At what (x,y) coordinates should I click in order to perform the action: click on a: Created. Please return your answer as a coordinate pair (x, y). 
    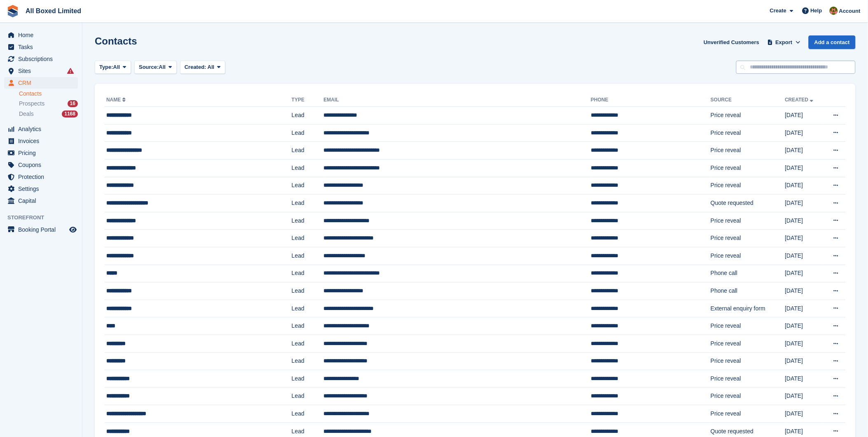
    Looking at the image, I should click on (800, 100).